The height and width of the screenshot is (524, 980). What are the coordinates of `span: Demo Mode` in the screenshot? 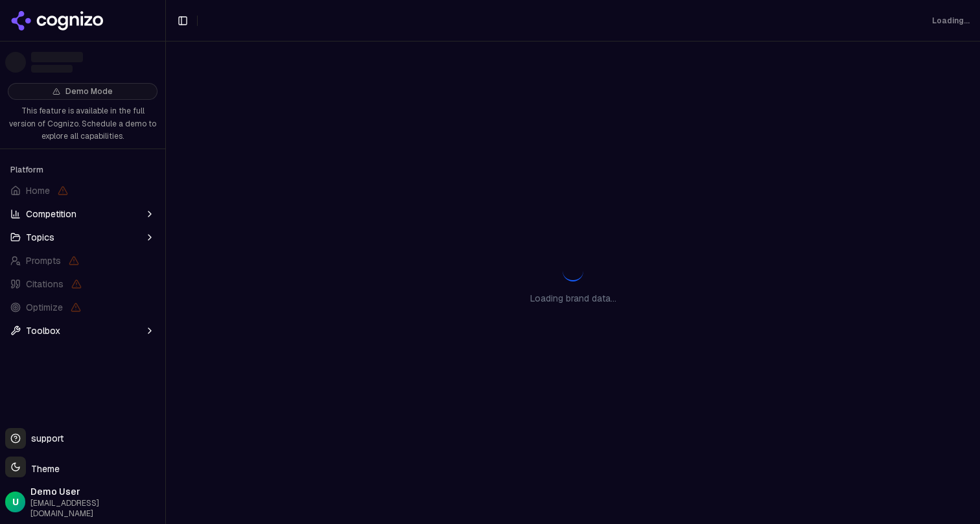 It's located at (88, 91).